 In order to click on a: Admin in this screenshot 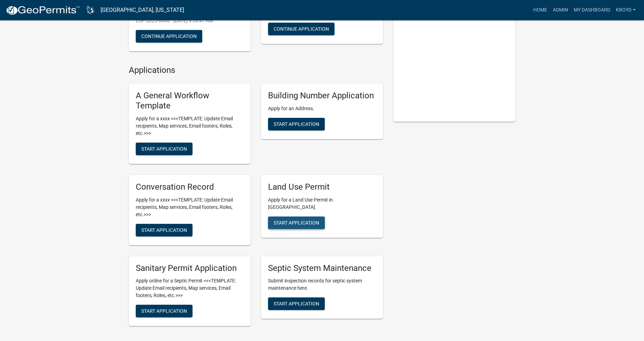, I will do `click(560, 10)`.